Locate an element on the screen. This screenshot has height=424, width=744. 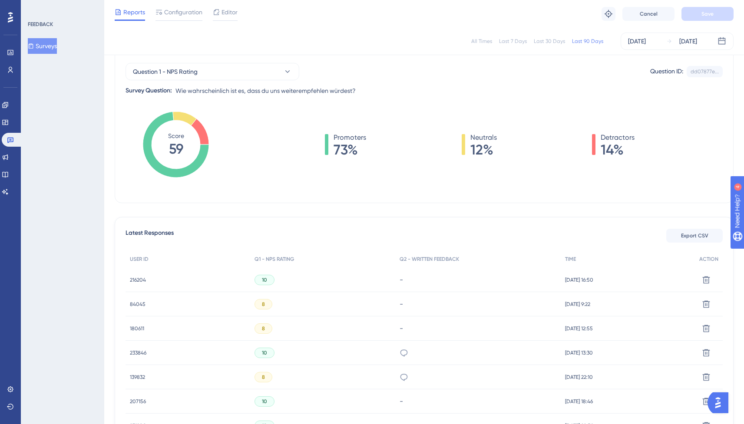
span: ACTION is located at coordinates (709, 259).